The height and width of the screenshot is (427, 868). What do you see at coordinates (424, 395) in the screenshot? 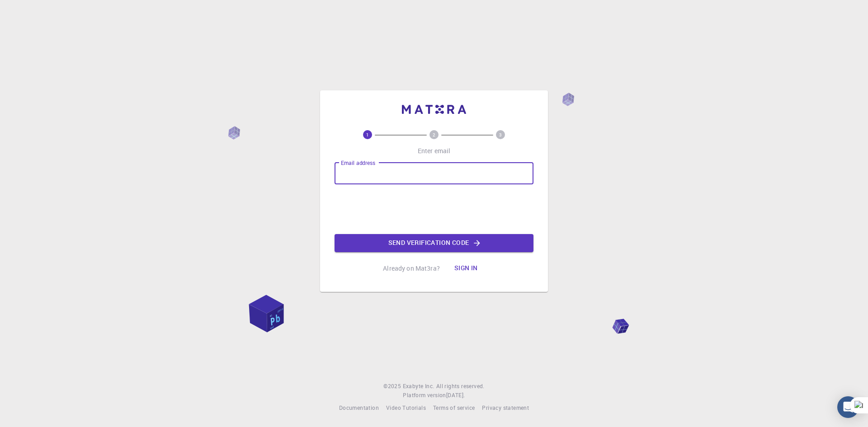
I see `span: Platform version` at bounding box center [424, 395].